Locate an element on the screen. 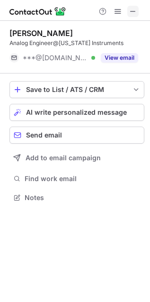 Image resolution: width=150 pixels, height=302 pixels. button: Notes is located at coordinates (77, 198).